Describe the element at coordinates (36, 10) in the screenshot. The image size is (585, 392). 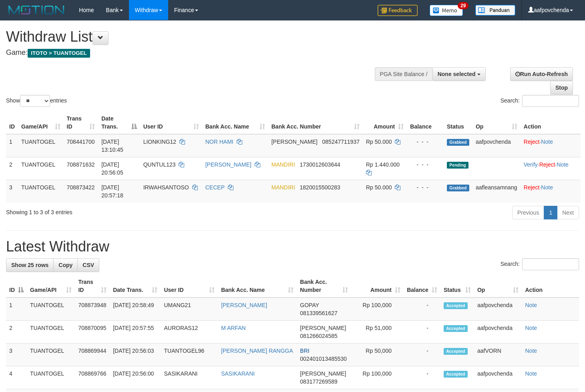
I see `img: MOTION_logo.png` at that location.